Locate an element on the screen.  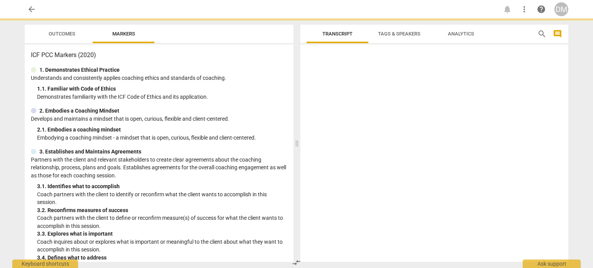
div: Ask support is located at coordinates (552, 264).